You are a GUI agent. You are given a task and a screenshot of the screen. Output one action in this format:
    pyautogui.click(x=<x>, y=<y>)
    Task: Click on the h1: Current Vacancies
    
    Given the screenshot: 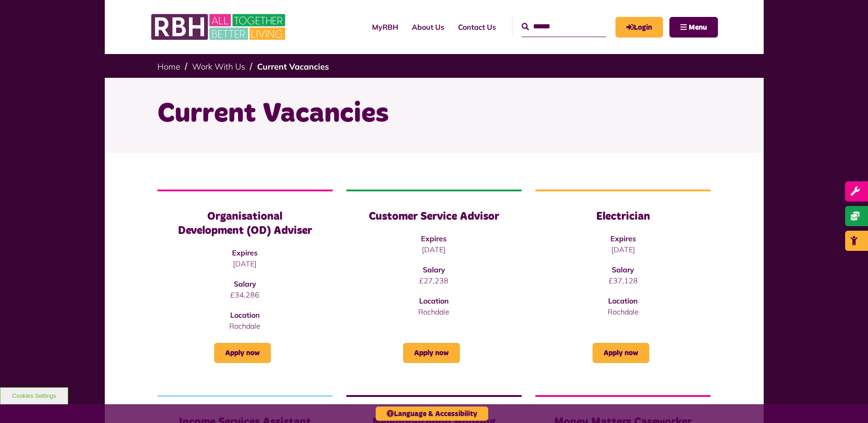 What is the action you would take?
    pyautogui.click(x=434, y=114)
    